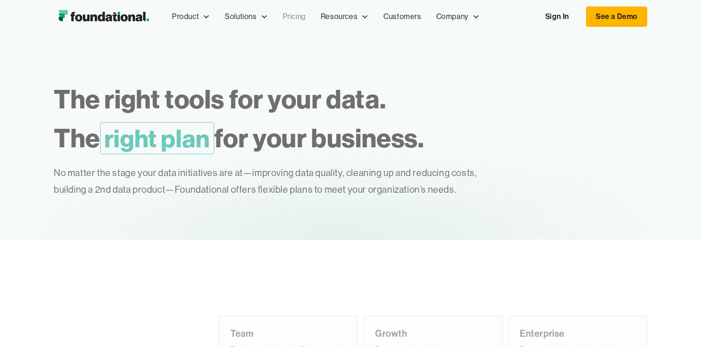  What do you see at coordinates (557, 17) in the screenshot?
I see `a: Sign In` at bounding box center [557, 17].